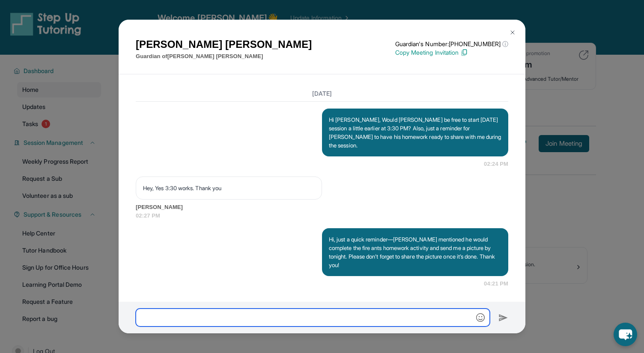  Describe the element at coordinates (480, 318) in the screenshot. I see `img: Emoji` at that location.